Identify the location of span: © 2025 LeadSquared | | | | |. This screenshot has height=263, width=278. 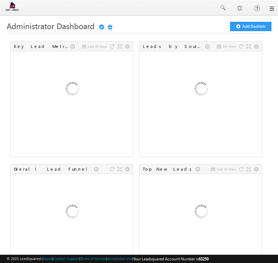
(108, 259).